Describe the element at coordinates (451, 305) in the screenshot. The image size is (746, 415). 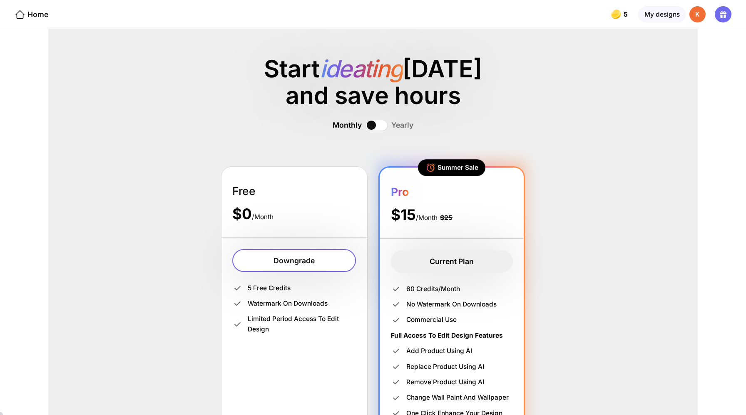
I see `div: No watermark on downloads` at that location.